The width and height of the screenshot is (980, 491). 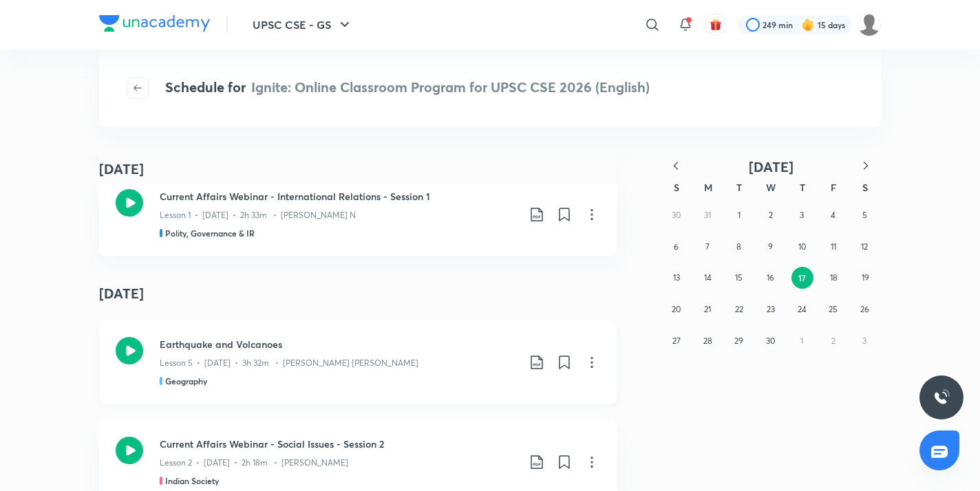 What do you see at coordinates (833, 310) in the screenshot?
I see `button: April 25, 2025` at bounding box center [833, 310].